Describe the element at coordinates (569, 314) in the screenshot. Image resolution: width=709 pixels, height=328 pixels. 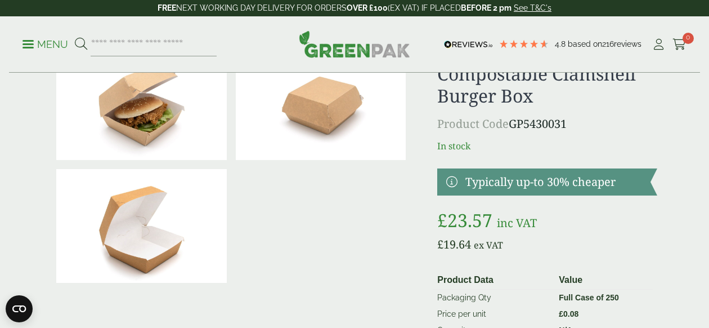
I see `bdi: 0.08` at that location.